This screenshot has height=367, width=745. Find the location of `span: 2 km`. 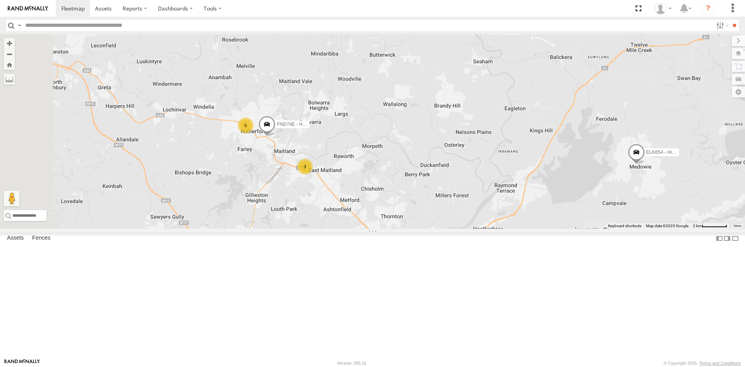

span: 2 km is located at coordinates (697, 225).